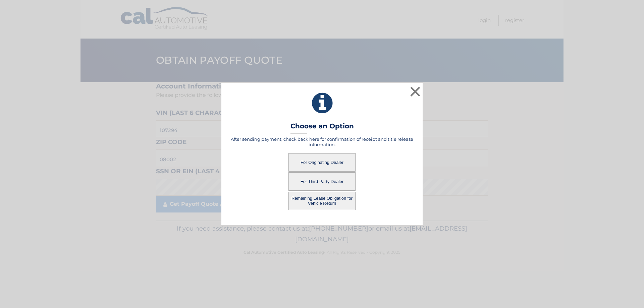 This screenshot has width=644, height=308. I want to click on button: For Originating Dealer, so click(322, 162).